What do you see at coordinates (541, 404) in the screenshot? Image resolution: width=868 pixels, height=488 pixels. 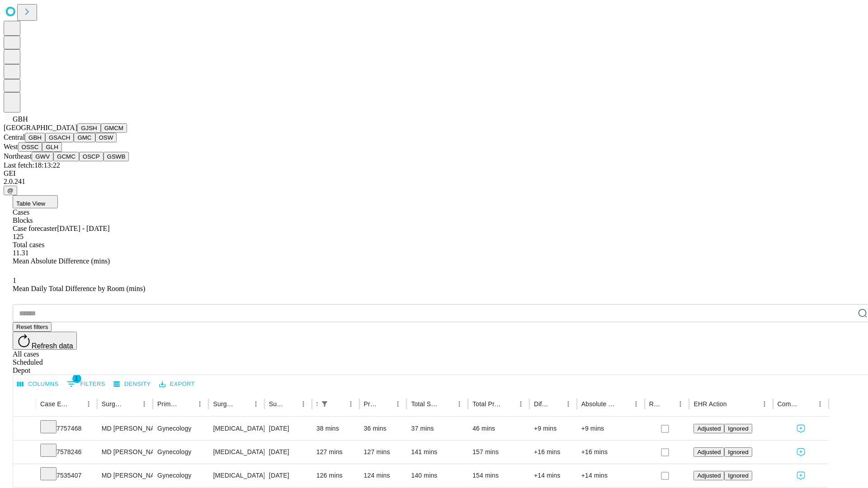 I see `div: Difference` at bounding box center [541, 404].